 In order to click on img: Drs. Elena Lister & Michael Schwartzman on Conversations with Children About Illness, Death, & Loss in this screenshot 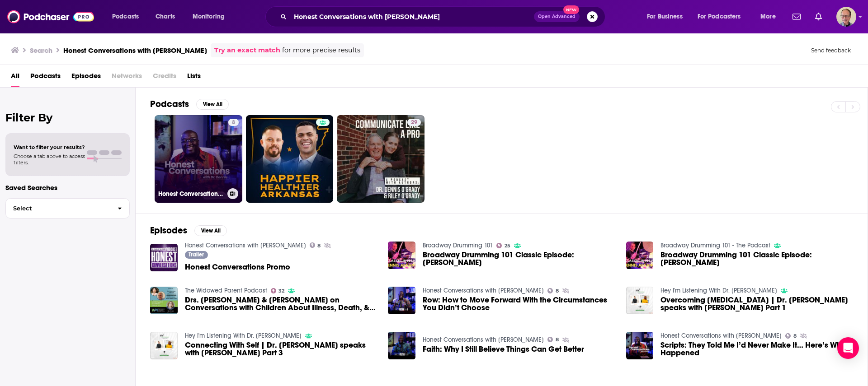, I will do `click(163, 301)`.